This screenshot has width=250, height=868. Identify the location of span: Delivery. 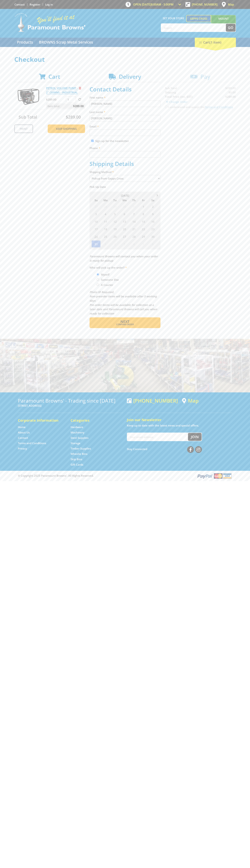
(130, 77).